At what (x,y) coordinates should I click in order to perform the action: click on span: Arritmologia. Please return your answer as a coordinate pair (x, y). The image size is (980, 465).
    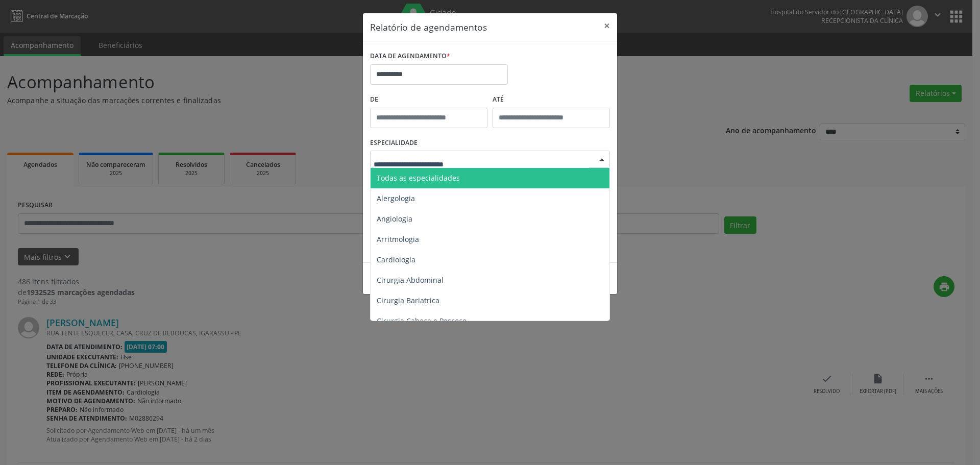
    Looking at the image, I should click on (398, 239).